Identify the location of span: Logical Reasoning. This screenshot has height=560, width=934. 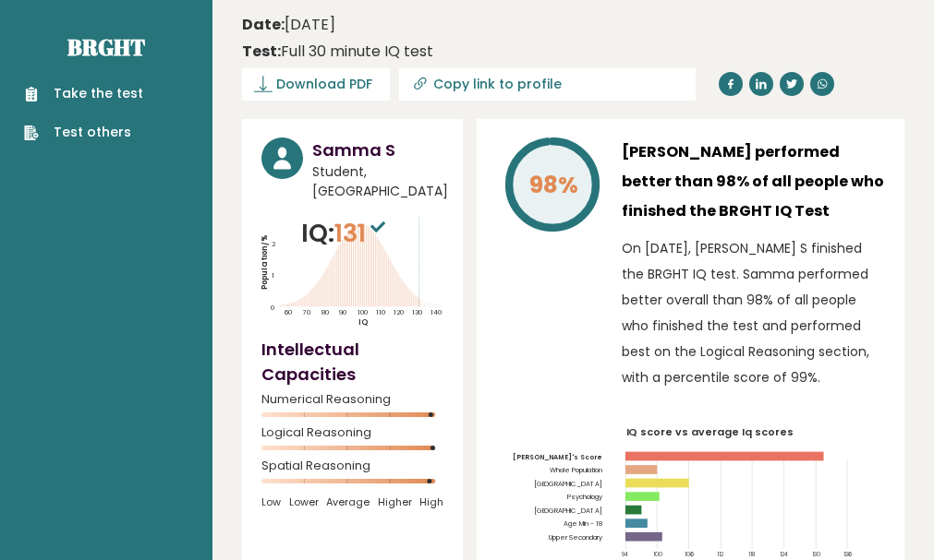
(352, 433).